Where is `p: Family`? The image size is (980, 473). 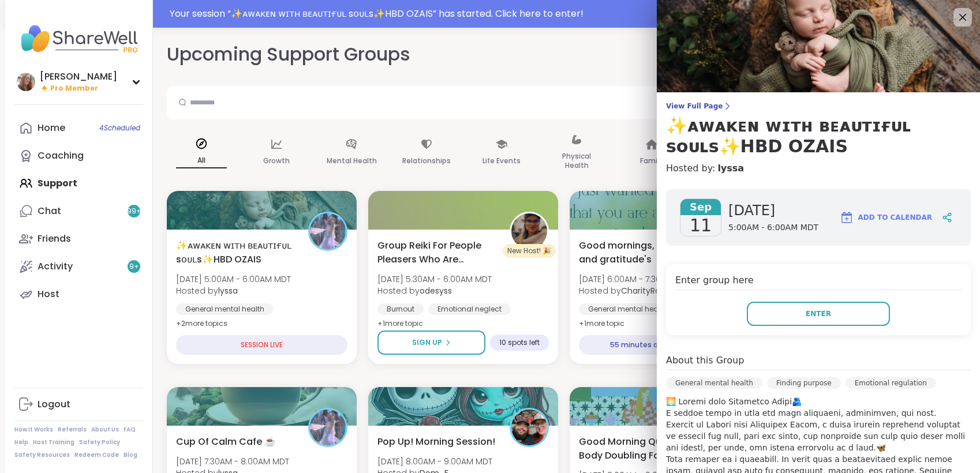
p: Family is located at coordinates (652, 161).